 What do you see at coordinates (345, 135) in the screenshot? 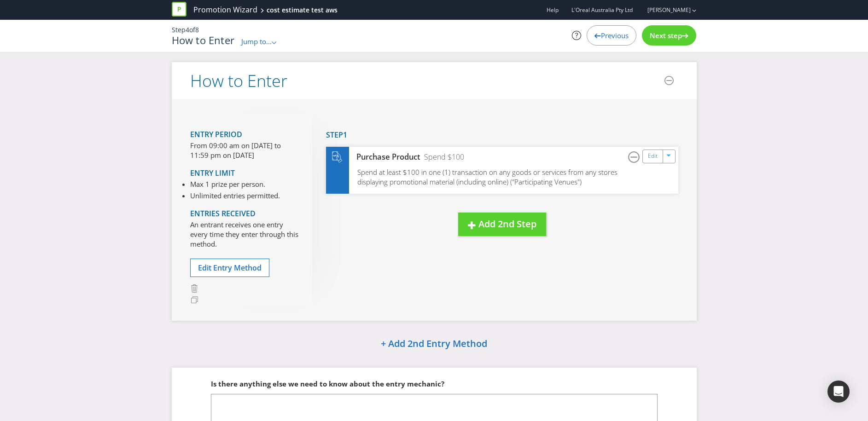
I see `span: 1` at bounding box center [345, 135].